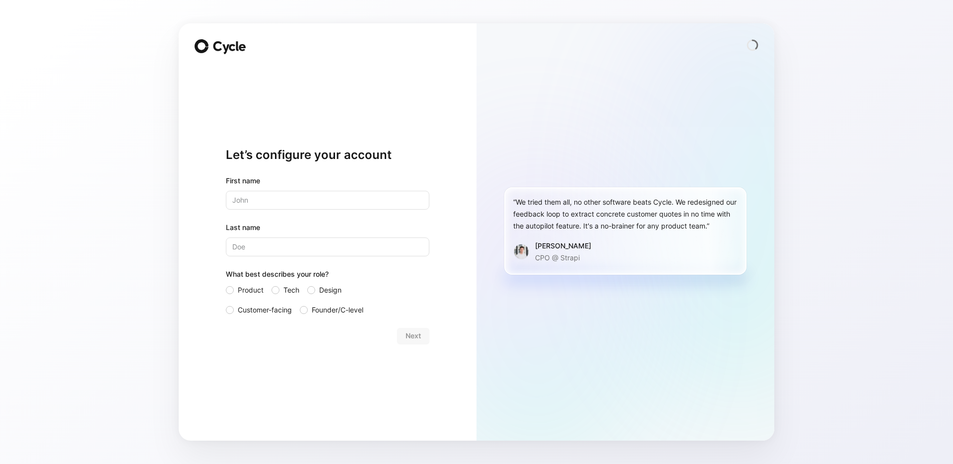  I want to click on input: Doe, so click(328, 247).